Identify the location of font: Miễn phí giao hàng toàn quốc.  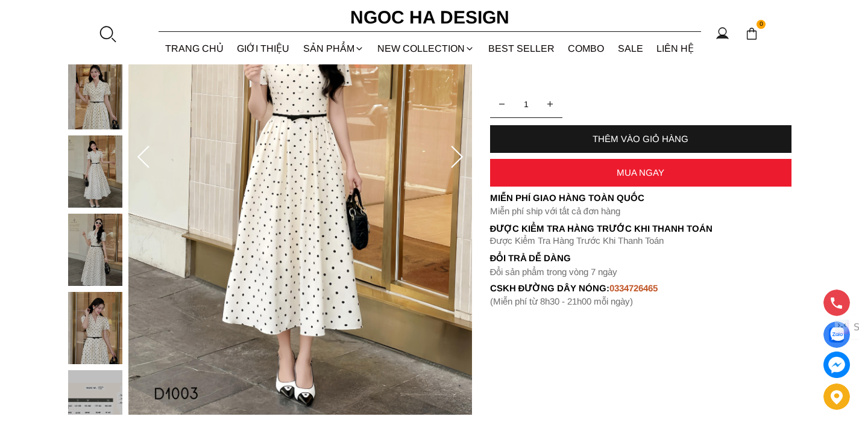
(567, 198).